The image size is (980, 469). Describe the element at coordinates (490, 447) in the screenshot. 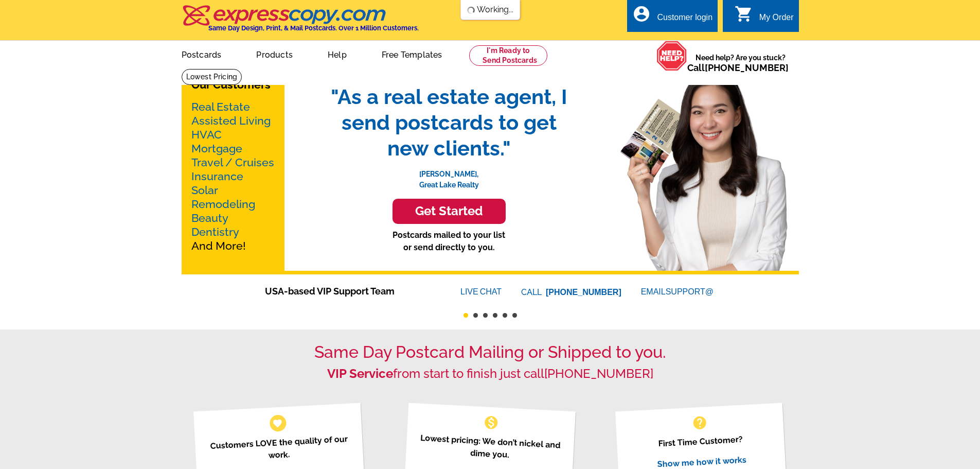

I see `p: Lowest pricing: We don’t nickel and dime you.` at that location.